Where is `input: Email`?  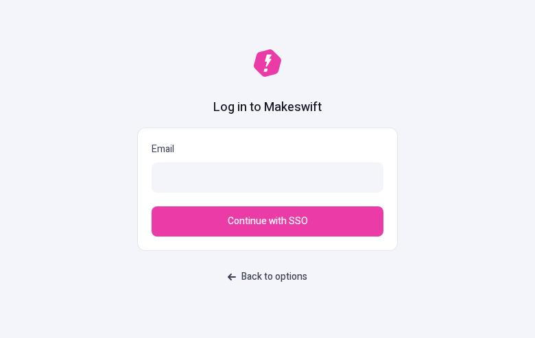 input: Email is located at coordinates (268, 178).